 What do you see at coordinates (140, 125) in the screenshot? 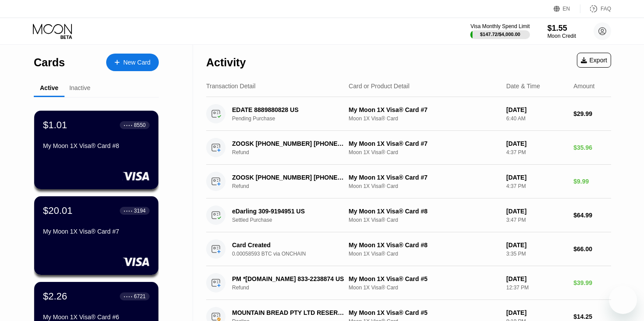
I see `div: 8550` at bounding box center [140, 125].